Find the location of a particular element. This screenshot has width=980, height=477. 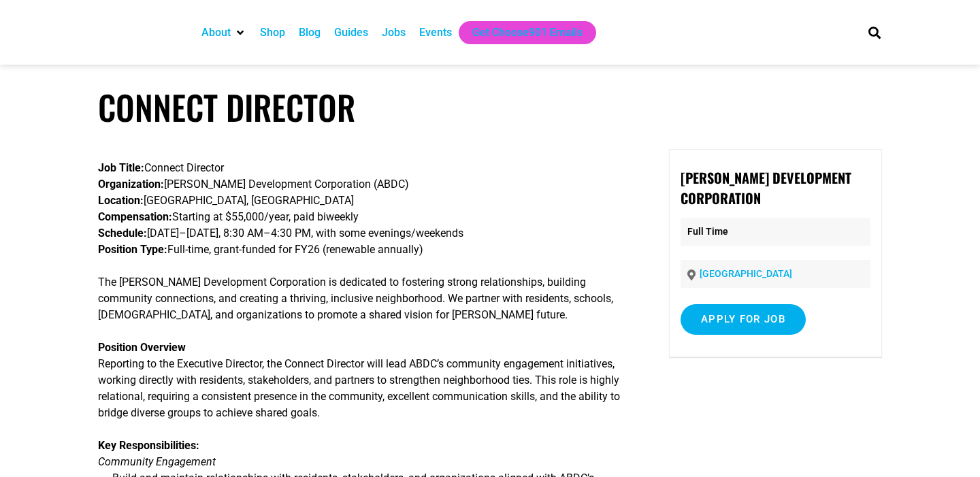

strong: Compensation: is located at coordinates (135, 217).